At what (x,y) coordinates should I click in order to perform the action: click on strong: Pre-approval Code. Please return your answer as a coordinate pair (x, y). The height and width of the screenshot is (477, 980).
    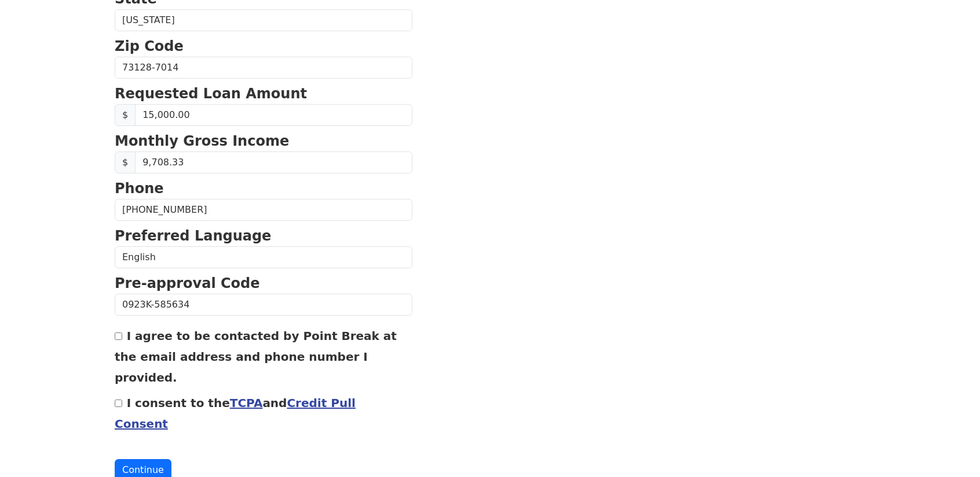
    Looking at the image, I should click on (187, 283).